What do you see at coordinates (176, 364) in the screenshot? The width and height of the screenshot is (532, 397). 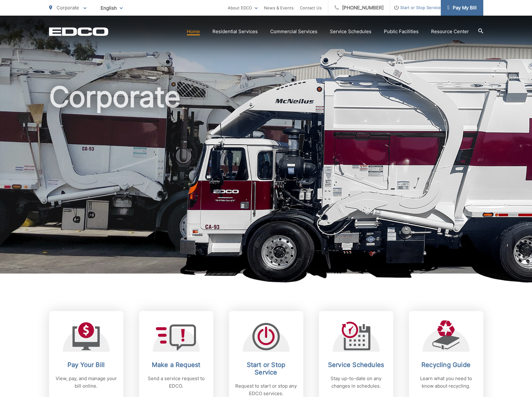 I see `h2: Make a Request` at bounding box center [176, 364].